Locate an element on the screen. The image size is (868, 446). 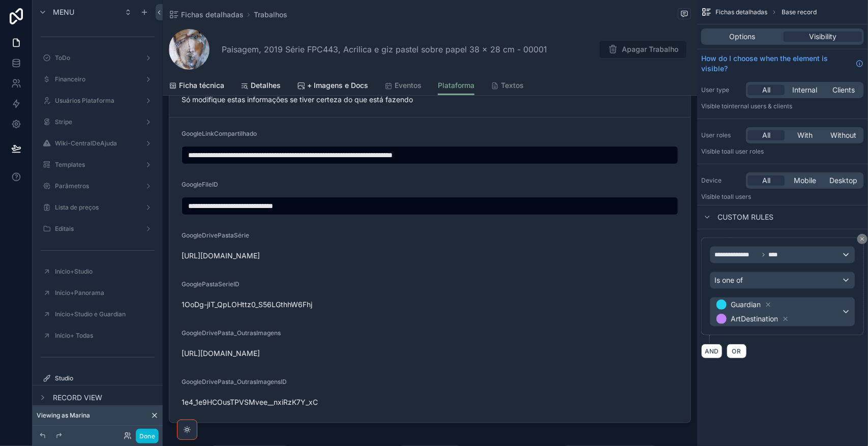
span: Internal is located at coordinates (805, 90).